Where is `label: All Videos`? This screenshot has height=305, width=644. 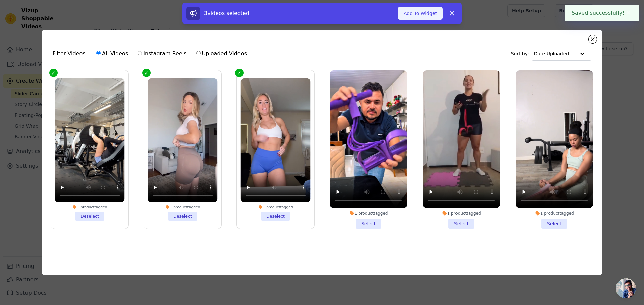
label: All Videos is located at coordinates (112, 53).